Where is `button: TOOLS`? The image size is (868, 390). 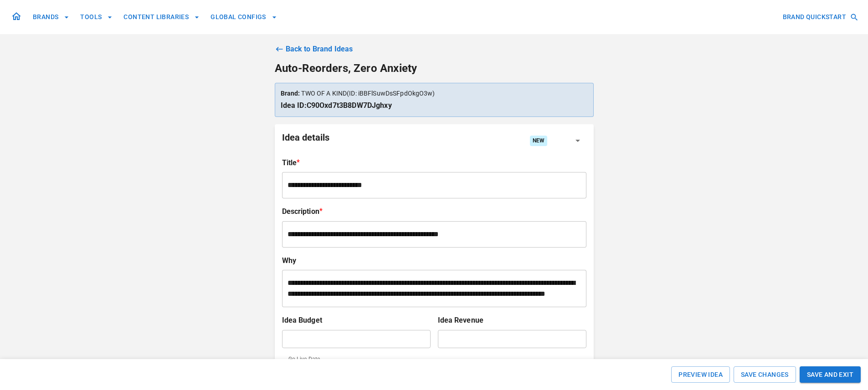
button: TOOLS is located at coordinates (96, 17).